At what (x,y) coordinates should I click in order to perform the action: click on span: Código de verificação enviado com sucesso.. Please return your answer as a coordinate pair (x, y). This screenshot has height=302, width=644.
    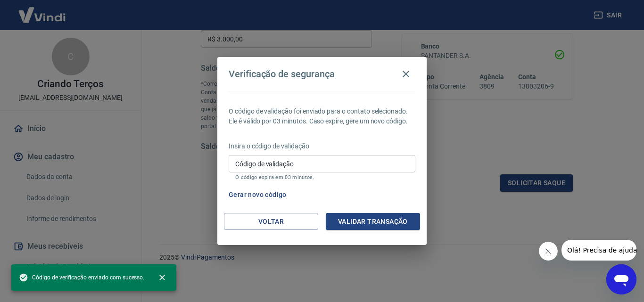
    Looking at the image, I should click on (81, 278).